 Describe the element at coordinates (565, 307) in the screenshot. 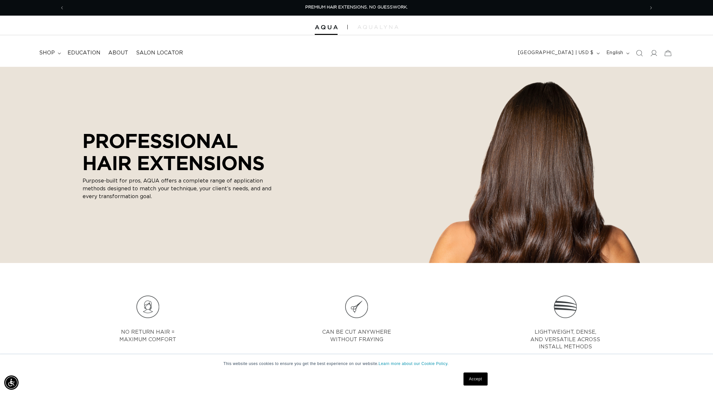

I see `img: Icon_9.png` at that location.